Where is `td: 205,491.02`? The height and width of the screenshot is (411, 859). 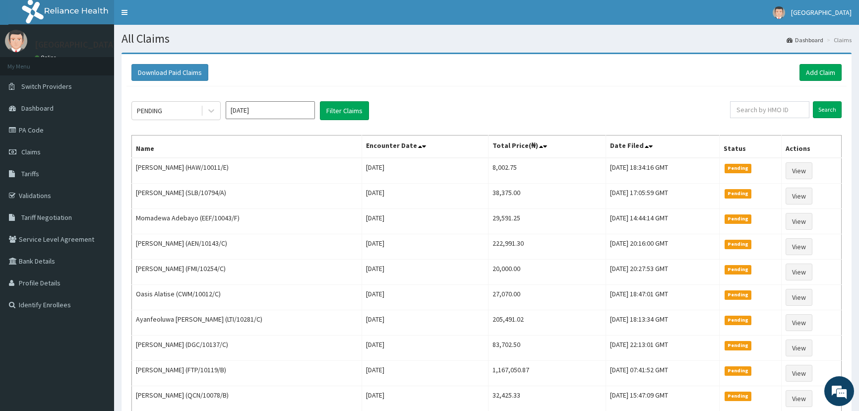
td: 205,491.02 is located at coordinates (547, 322).